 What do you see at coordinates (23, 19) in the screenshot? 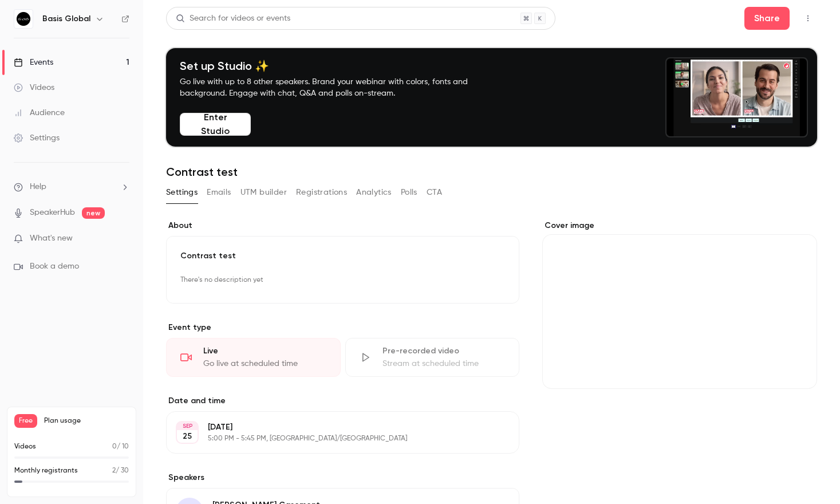
I see `img: Basis Global` at bounding box center [23, 19].